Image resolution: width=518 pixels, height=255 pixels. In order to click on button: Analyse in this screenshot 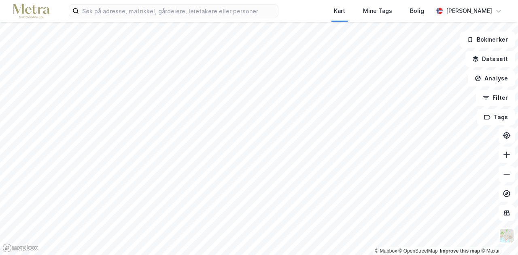, I will do `click(491, 78)`.